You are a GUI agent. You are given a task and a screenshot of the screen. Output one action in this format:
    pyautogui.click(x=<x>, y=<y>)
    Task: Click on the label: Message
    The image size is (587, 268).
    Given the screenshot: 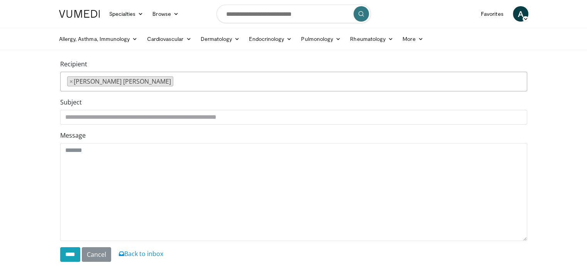 What is the action you would take?
    pyautogui.click(x=73, y=136)
    